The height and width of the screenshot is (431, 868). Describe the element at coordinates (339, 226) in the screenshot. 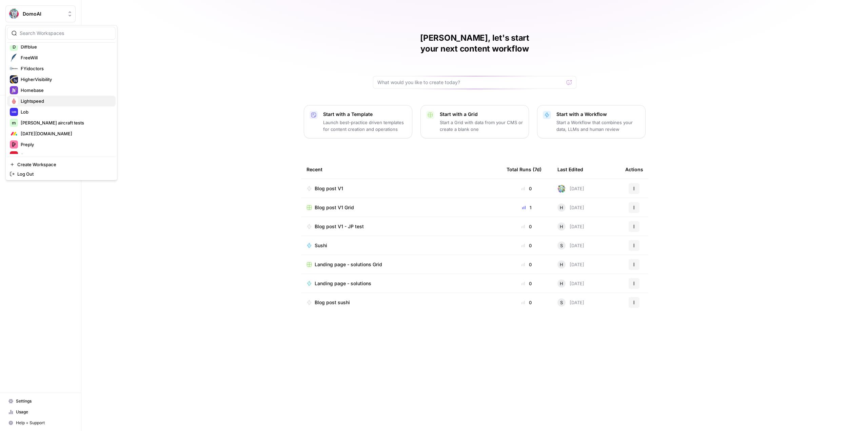

I see `span: Blog post V1 - JP test` at that location.